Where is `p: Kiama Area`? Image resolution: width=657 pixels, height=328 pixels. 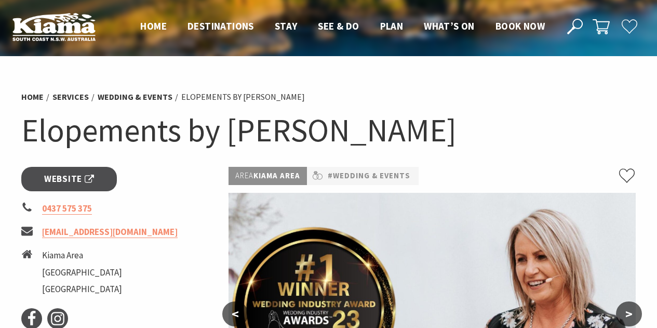
p: Kiama Area is located at coordinates (267, 176).